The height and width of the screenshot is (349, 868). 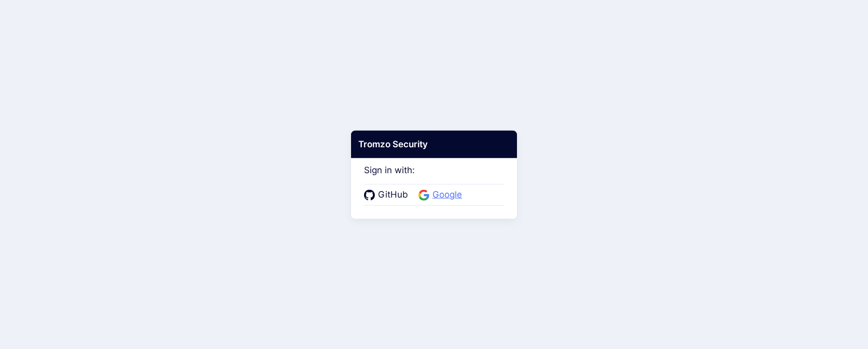 What do you see at coordinates (441, 195) in the screenshot?
I see `a: Google` at bounding box center [441, 195].